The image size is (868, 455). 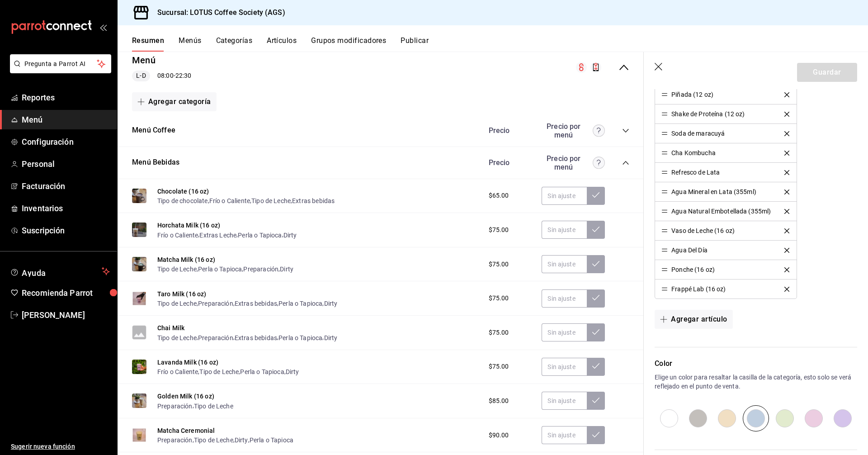 I want to click on span: $85.00, so click(x=499, y=400).